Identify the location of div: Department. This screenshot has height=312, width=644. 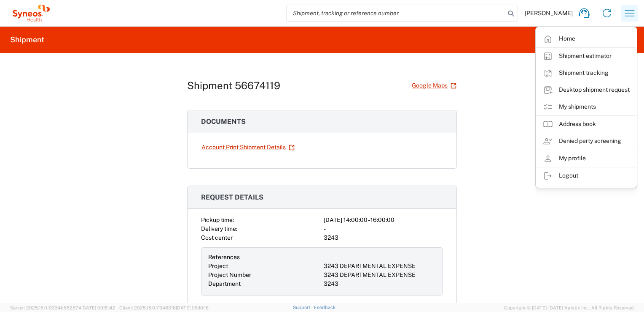
(264, 283).